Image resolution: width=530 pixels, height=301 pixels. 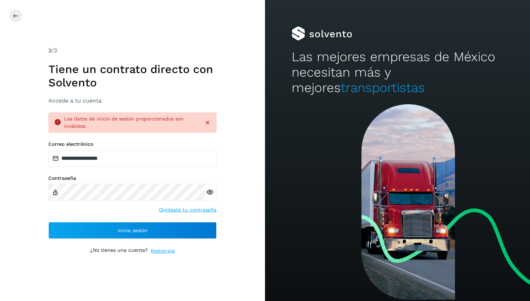 What do you see at coordinates (133, 100) in the screenshot?
I see `h3: Accede a tu cuenta` at bounding box center [133, 100].